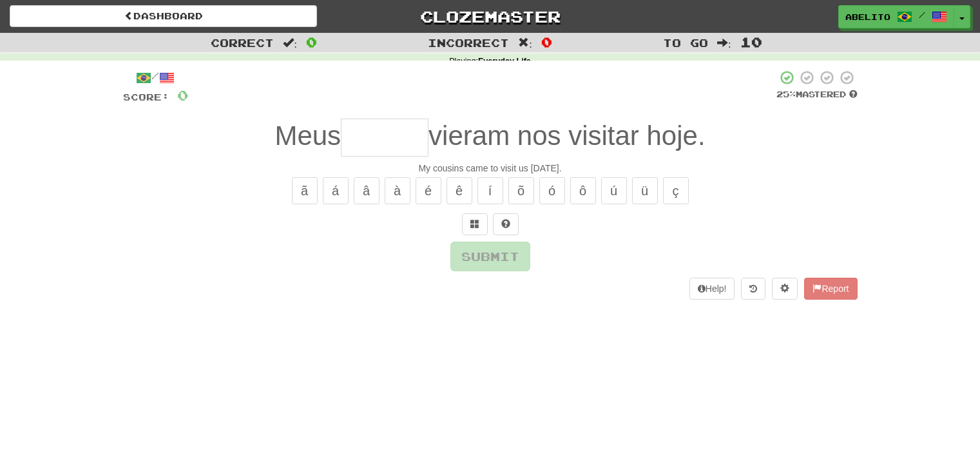  I want to click on strong: Everyday Life, so click(504, 61).